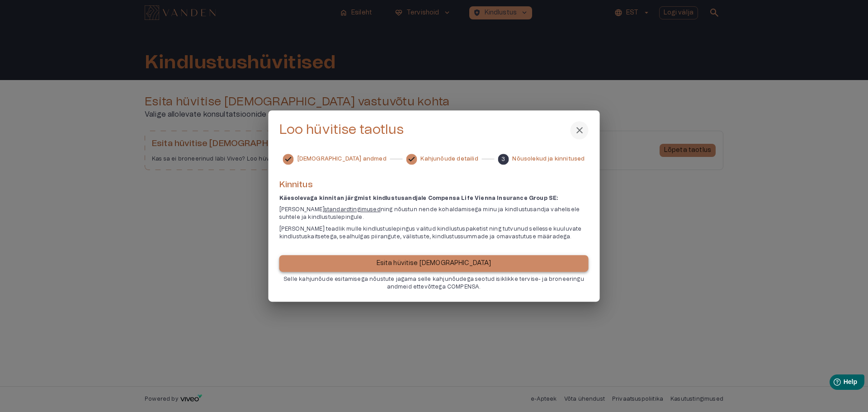  I want to click on p: Selle kahjunõude esitamisega nõustute jagama selle kahjunõudega seotud isiklikke tervise- ja bron..., so click(434, 283).